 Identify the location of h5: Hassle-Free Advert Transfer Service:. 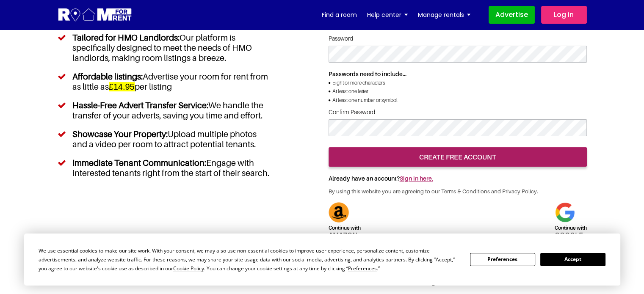
(141, 106).